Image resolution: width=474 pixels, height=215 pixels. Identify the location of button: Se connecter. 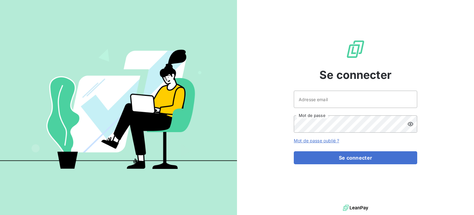
(356, 157).